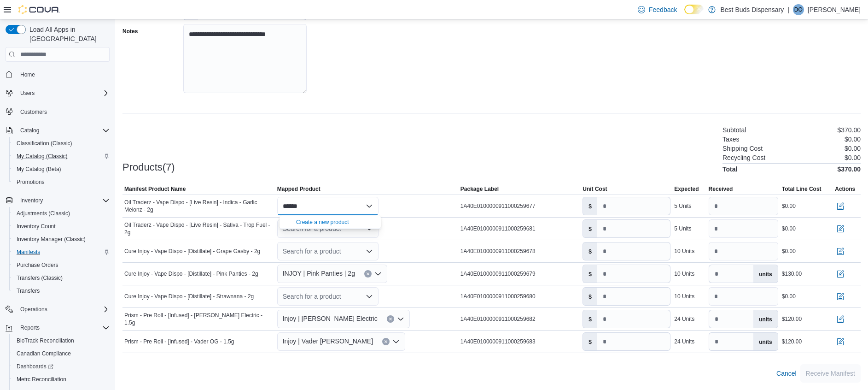 This screenshot has width=868, height=390. What do you see at coordinates (742, 148) in the screenshot?
I see `h6: Shipping Cost` at bounding box center [742, 148].